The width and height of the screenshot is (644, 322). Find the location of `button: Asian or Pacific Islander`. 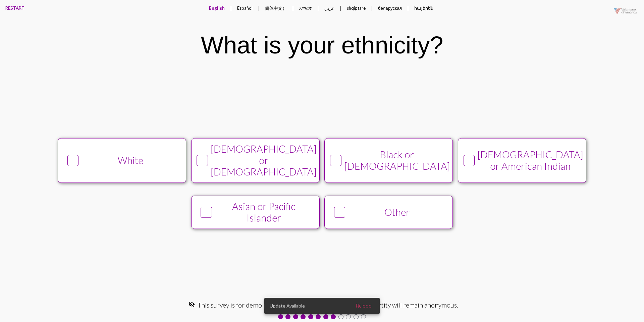

button: Asian or Pacific Islander is located at coordinates (256, 212).